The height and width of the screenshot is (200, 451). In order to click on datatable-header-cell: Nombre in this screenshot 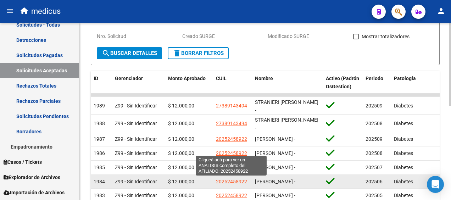, I will do `click(287, 83)`.